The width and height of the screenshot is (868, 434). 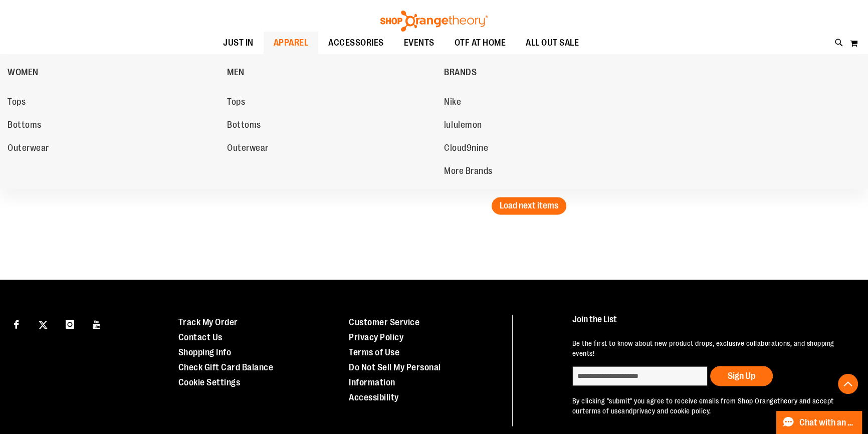 What do you see at coordinates (820, 423) in the screenshot?
I see `button: Chat with an Expert` at bounding box center [820, 423].